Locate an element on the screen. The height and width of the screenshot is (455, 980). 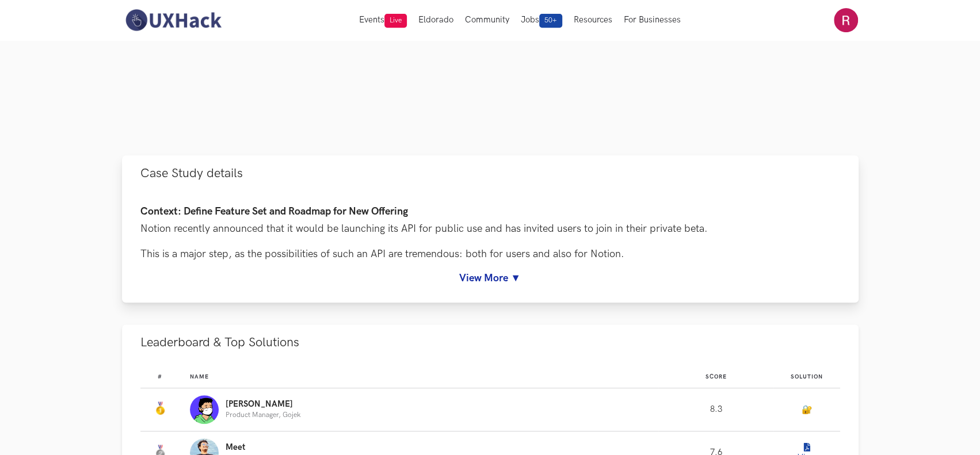
p: This is a major step, as the possibilities of such an API are tremendous: both for users and also... is located at coordinates (490, 254).